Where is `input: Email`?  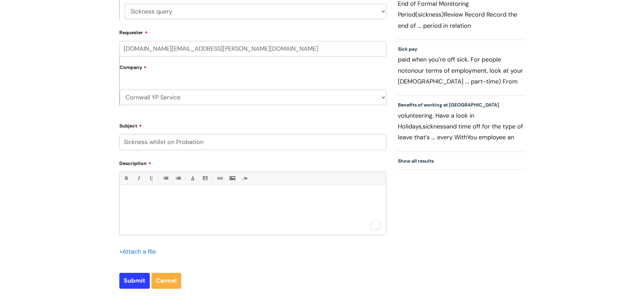 input: Email is located at coordinates (253, 49).